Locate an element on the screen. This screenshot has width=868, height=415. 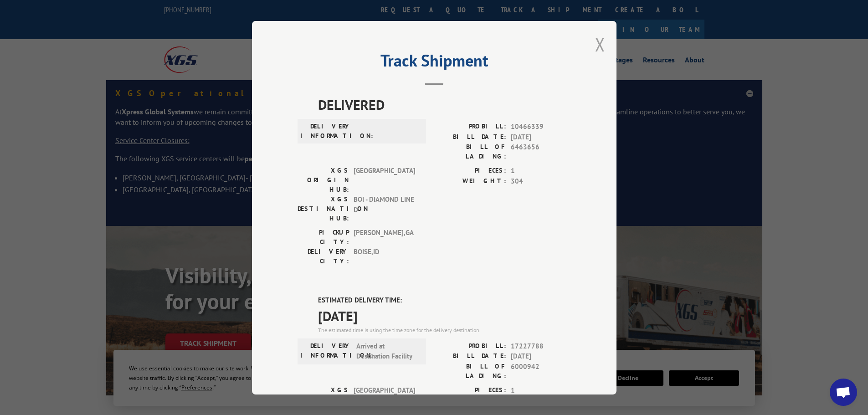
span: BOISE , ID is located at coordinates (384, 256).